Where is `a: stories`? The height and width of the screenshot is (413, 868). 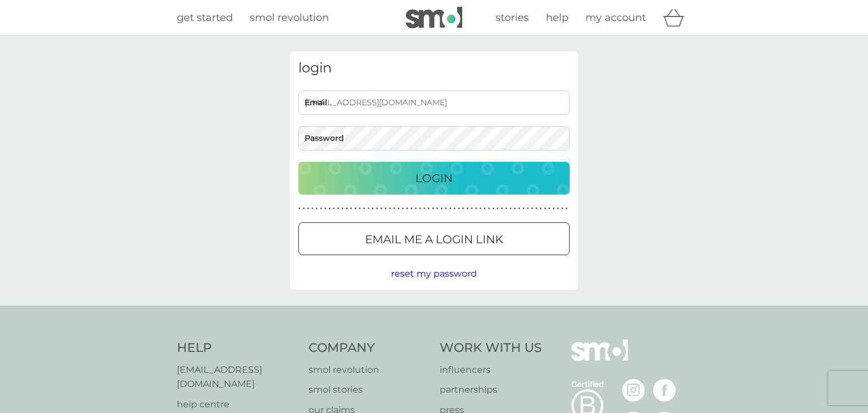 a: stories is located at coordinates (512, 17).